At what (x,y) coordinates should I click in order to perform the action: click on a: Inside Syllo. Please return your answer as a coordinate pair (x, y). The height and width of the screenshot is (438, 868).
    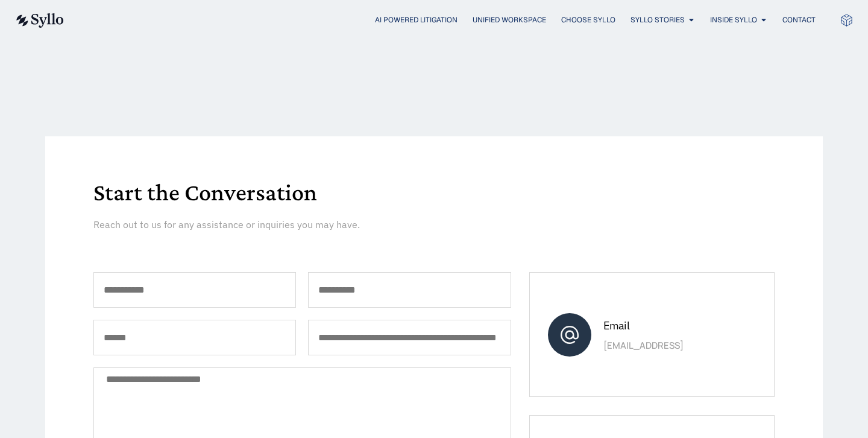
    Looking at the image, I should click on (733, 20).